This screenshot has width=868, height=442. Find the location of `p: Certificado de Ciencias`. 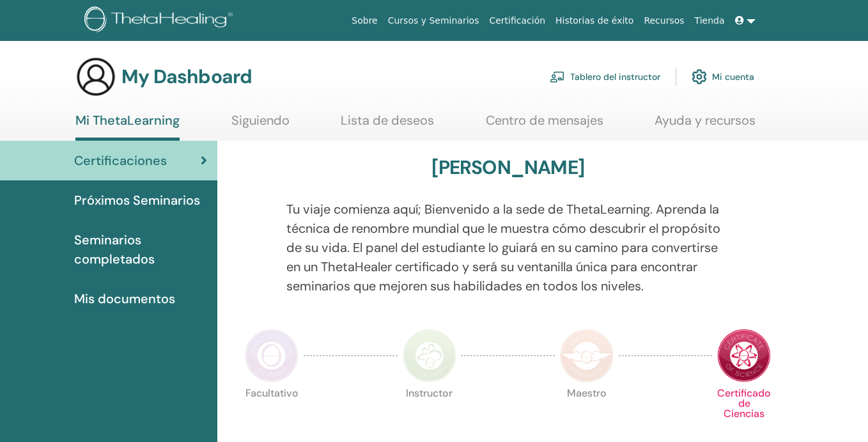

p: Certificado de Ciencias is located at coordinates (744, 415).